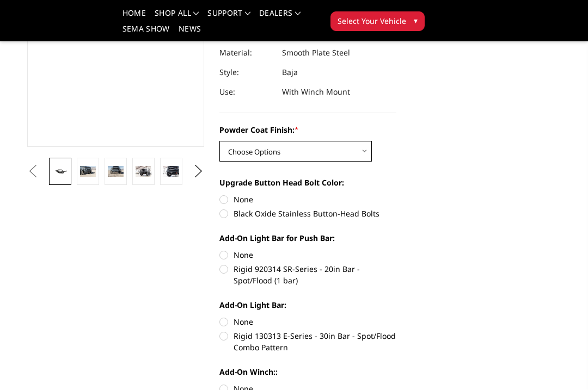  Describe the element at coordinates (316, 53) in the screenshot. I see `dd: Smooth Plate Steel` at that location.